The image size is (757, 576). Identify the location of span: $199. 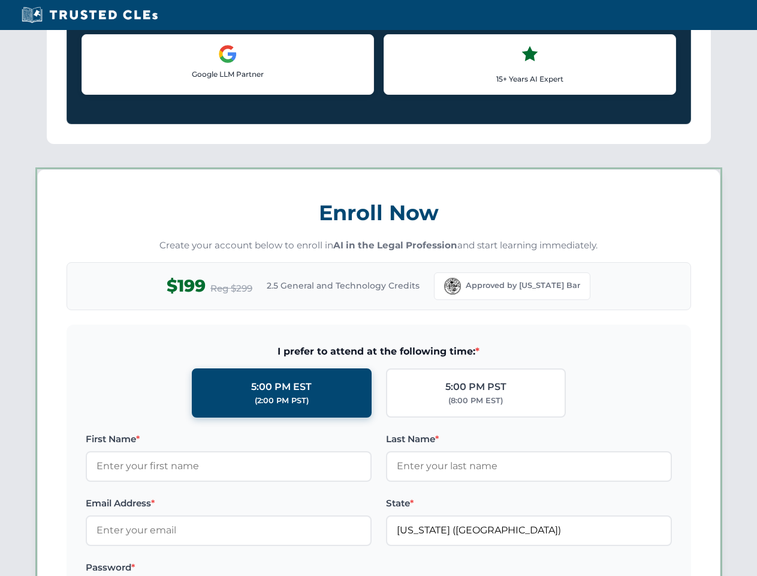
(186, 285).